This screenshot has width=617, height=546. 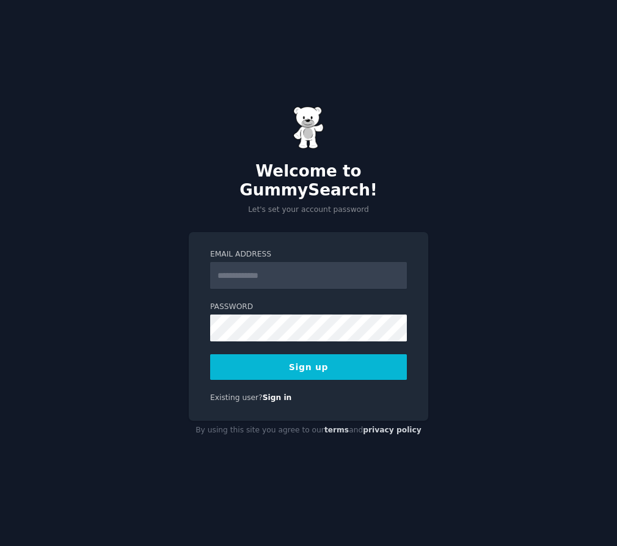 What do you see at coordinates (308, 367) in the screenshot?
I see `button: Sign up` at bounding box center [308, 367].